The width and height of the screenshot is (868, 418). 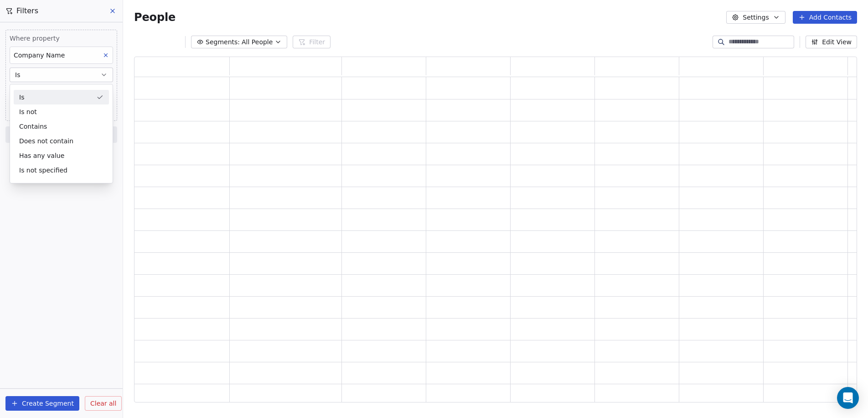 I want to click on div: Is not, so click(x=61, y=112).